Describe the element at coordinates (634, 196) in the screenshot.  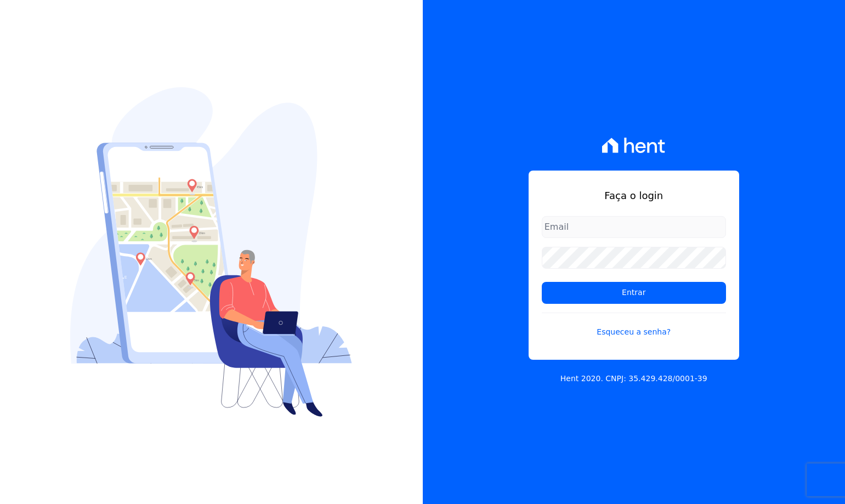
I see `h1: Faça o login` at that location.